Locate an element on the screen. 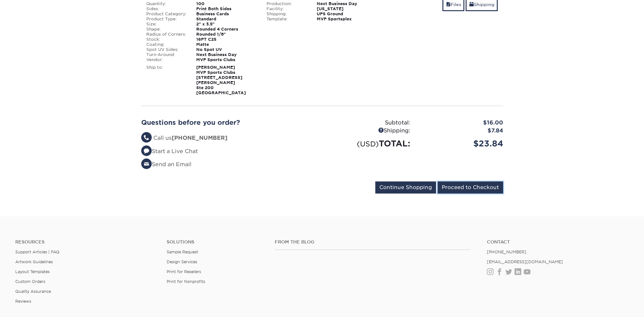 This screenshot has height=317, width=644. a: Sample Request is located at coordinates (182, 252).